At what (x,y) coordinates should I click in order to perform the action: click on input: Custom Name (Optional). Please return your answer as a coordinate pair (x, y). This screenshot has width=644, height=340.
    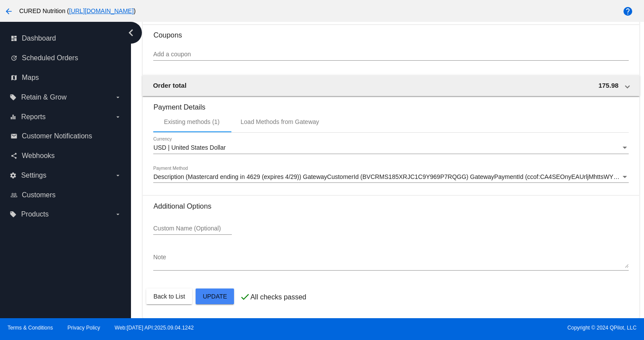
    Looking at the image, I should click on (192, 229).